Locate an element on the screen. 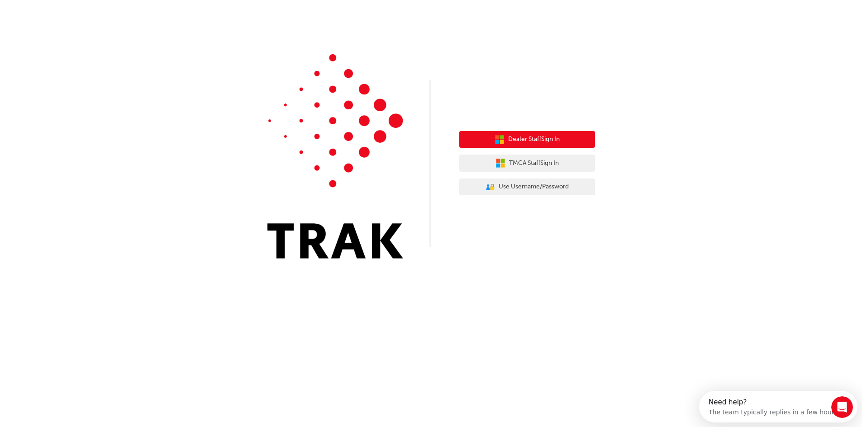 The height and width of the screenshot is (427, 862). button: TMCA StaffSign In is located at coordinates (527, 163).